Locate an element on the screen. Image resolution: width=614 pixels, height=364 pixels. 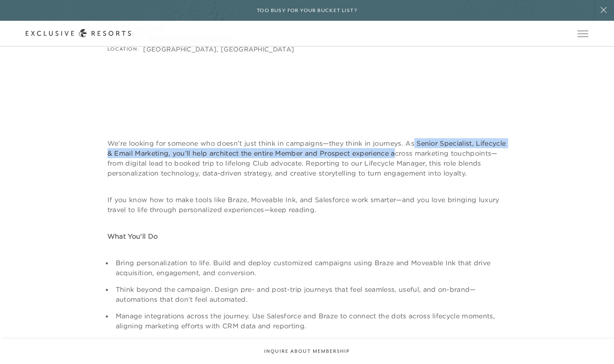
p: We’re looking for someone who doesn’t just think in campaigns—they think in journeys. As Senior S... is located at coordinates (307, 158).